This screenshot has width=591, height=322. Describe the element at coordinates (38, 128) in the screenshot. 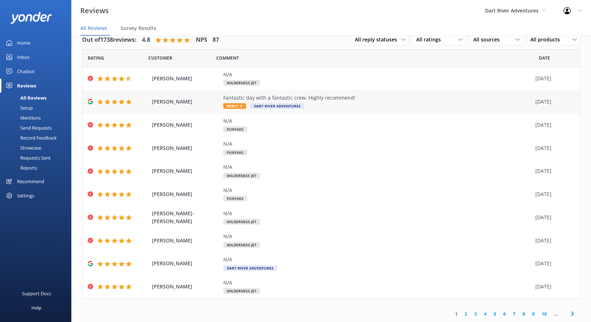

I see `a: Send Requests` at that location.